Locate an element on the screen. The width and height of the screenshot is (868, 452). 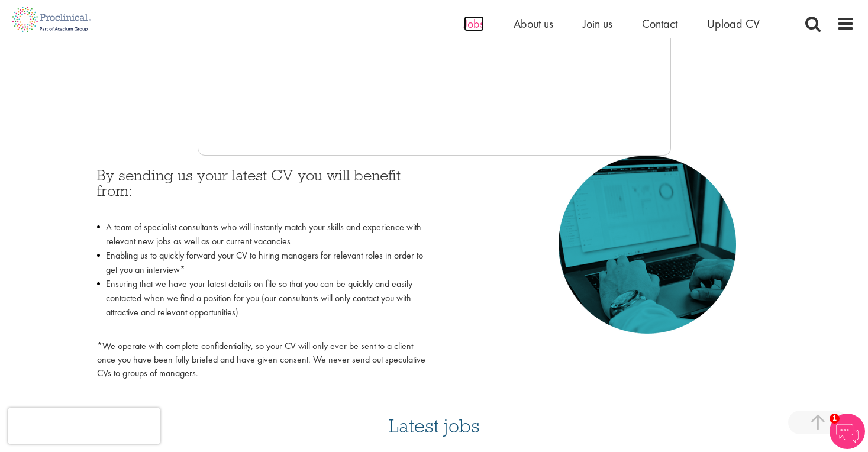
img: Chatbot is located at coordinates (847, 431).